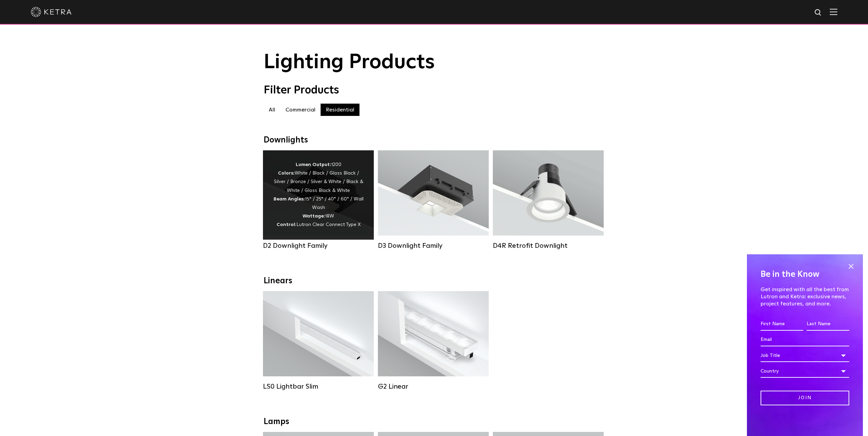 Image resolution: width=868 pixels, height=436 pixels. Describe the element at coordinates (287, 225) in the screenshot. I see `strong: Control:` at that location.